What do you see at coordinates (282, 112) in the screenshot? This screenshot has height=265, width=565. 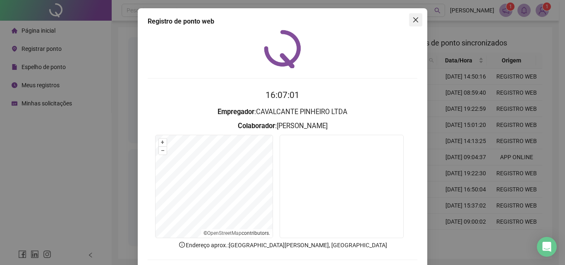 I see `h3: : CAVALCANTE PINHEIRO LTDA` at bounding box center [282, 112].